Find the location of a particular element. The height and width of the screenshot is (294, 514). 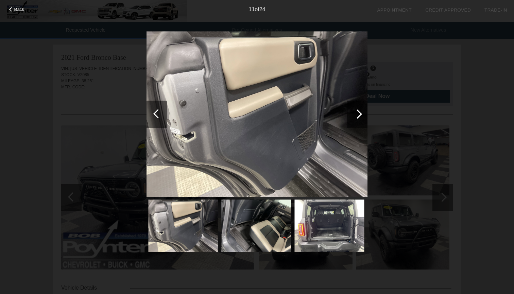

a: Credit Approved is located at coordinates (448, 10).